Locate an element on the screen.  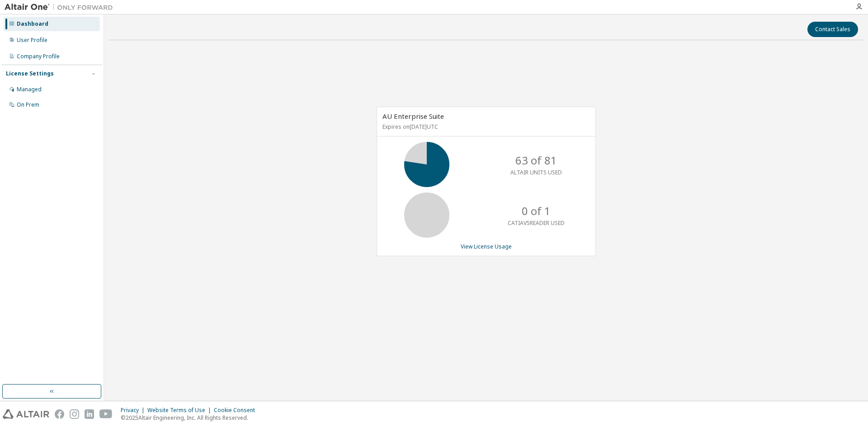
img: linkedin.svg is located at coordinates (89, 414).